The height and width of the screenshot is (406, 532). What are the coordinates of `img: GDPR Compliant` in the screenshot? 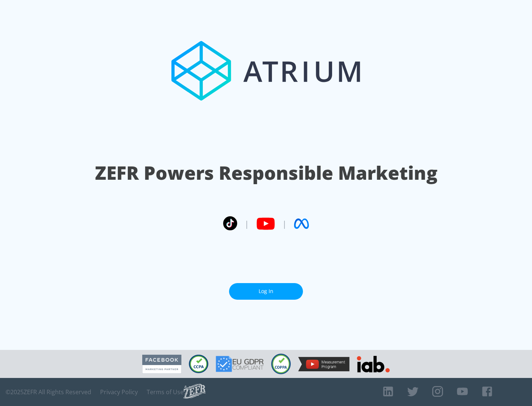 It's located at (240, 364).